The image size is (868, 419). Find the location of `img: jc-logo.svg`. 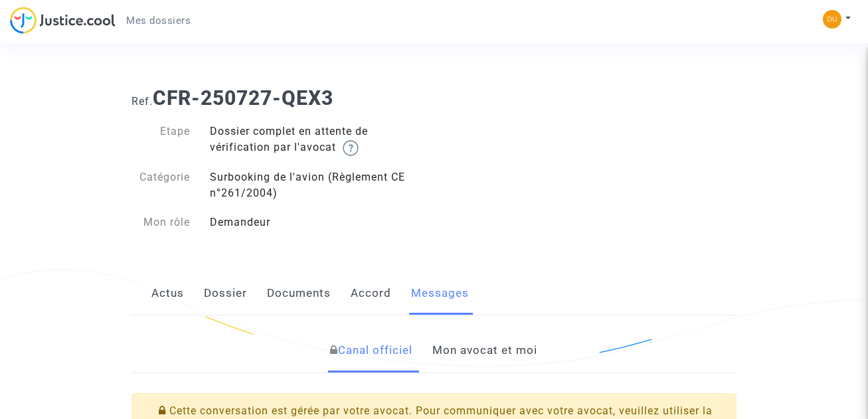

img: jc-logo.svg is located at coordinates (63, 20).